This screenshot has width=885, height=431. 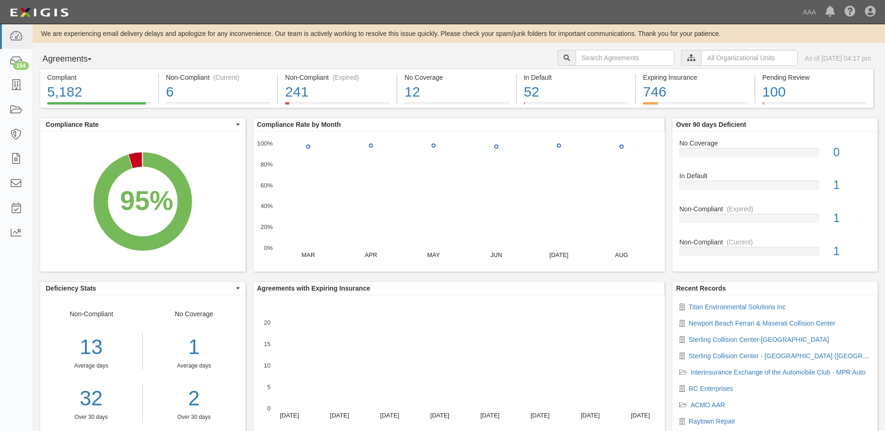 I want to click on a: Non-Compliant(Expired)1, so click(x=775, y=221).